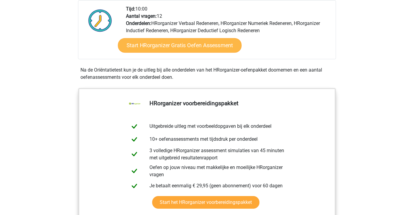 Image resolution: width=414 pixels, height=215 pixels. What do you see at coordinates (206, 203) in the screenshot?
I see `a: Start het HRorganizer voorbereidingspakket` at bounding box center [206, 203].